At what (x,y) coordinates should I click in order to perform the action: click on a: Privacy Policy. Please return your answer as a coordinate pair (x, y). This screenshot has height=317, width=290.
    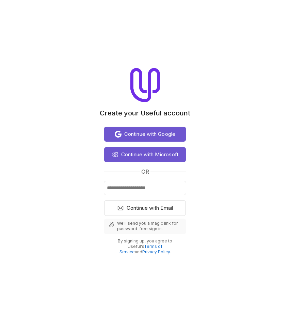
    Looking at the image, I should click on (156, 251).